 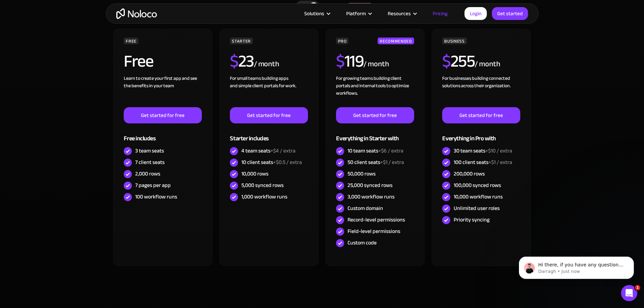 What do you see at coordinates (139, 61) in the screenshot?
I see `h2: Free` at bounding box center [139, 61].